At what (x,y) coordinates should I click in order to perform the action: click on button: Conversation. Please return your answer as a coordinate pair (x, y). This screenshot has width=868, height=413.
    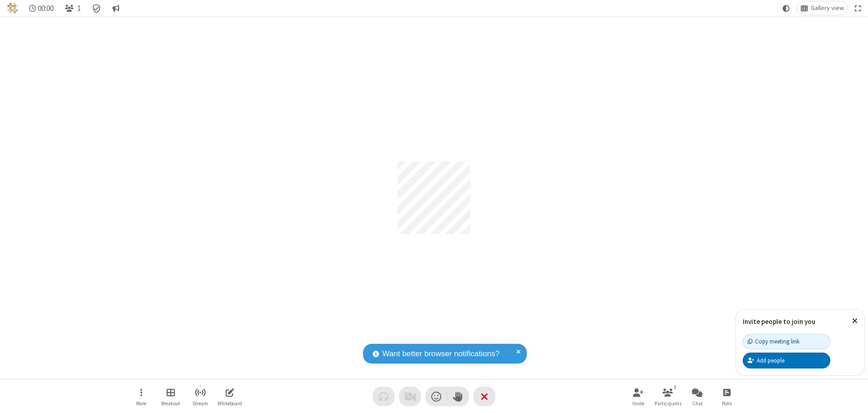
    Looking at the image, I should click on (116, 8).